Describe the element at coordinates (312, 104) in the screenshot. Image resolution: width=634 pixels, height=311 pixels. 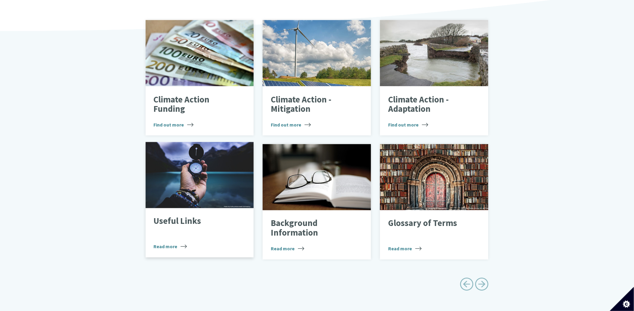
I see `p: Climate Action - Mitigation` at that location.